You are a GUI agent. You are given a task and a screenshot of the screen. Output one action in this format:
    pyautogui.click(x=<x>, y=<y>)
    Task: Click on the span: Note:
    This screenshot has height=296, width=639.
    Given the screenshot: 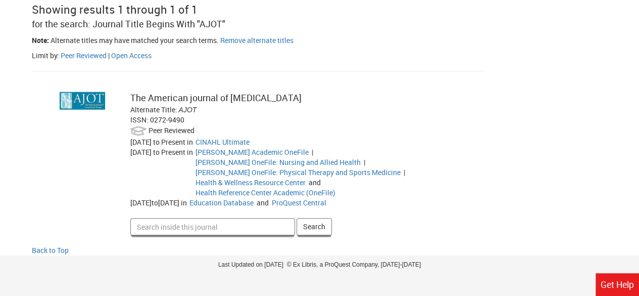 What is the action you would take?
    pyautogui.click(x=40, y=40)
    